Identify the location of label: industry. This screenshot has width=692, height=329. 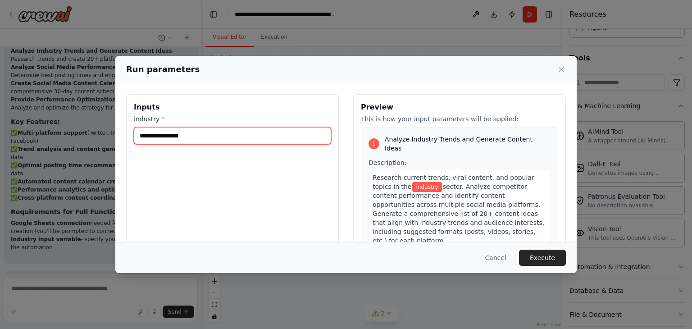
(233, 119).